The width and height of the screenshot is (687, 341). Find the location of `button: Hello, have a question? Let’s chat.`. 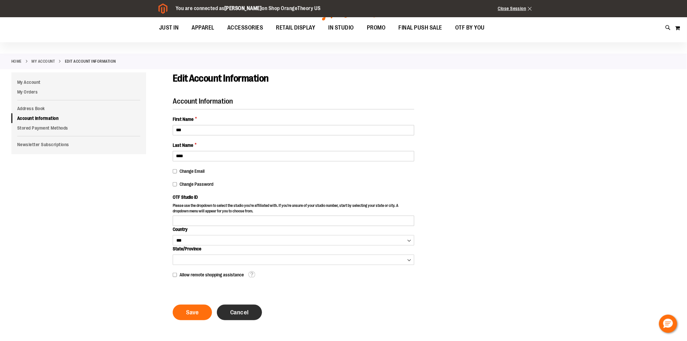

button: Hello, have a question? Let’s chat. is located at coordinates (669, 324).